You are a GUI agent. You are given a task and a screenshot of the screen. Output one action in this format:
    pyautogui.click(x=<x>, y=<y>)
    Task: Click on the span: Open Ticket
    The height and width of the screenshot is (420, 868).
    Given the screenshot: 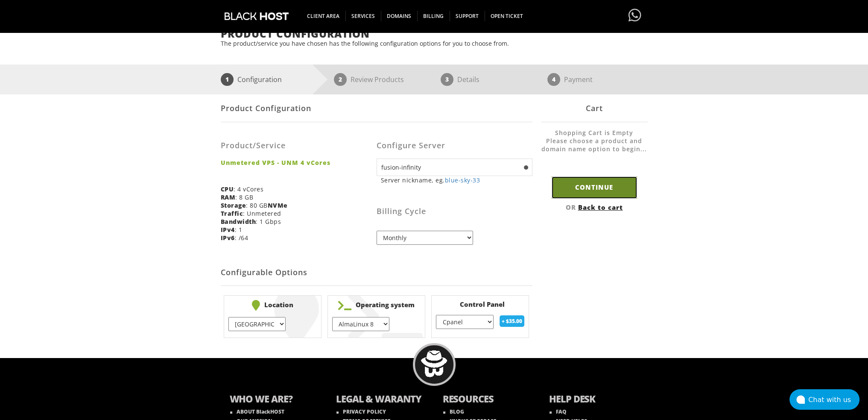 What is the action you would take?
    pyautogui.click(x=507, y=16)
    